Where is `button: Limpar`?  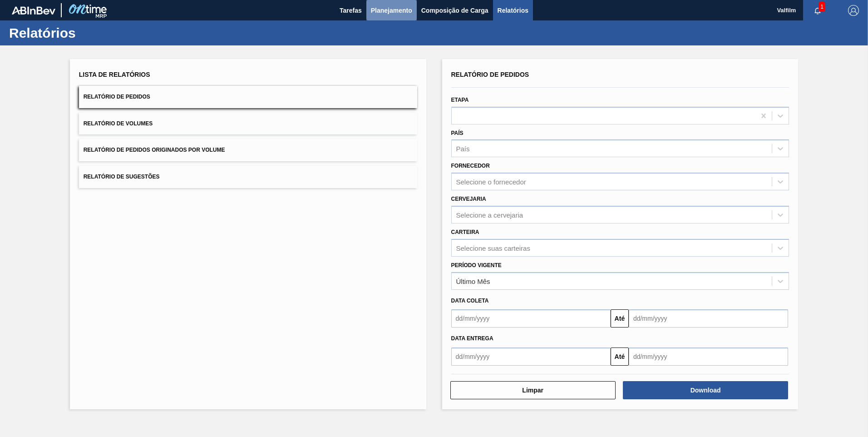
button: Limpar is located at coordinates (533, 390).